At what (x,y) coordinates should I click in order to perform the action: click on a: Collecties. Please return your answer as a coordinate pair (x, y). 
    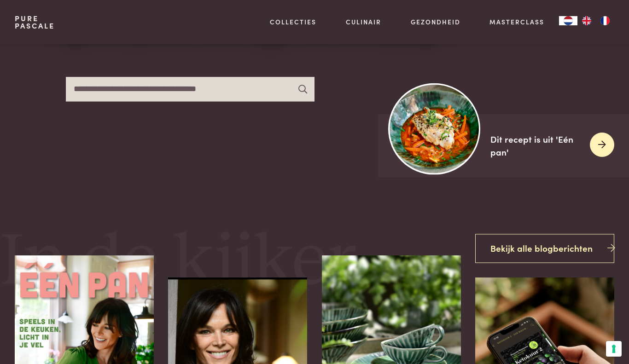
    Looking at the image, I should click on (293, 21).